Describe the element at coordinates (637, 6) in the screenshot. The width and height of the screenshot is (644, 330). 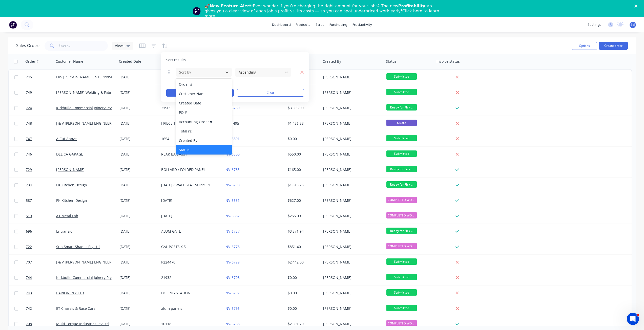
I see `div: Close` at that location.